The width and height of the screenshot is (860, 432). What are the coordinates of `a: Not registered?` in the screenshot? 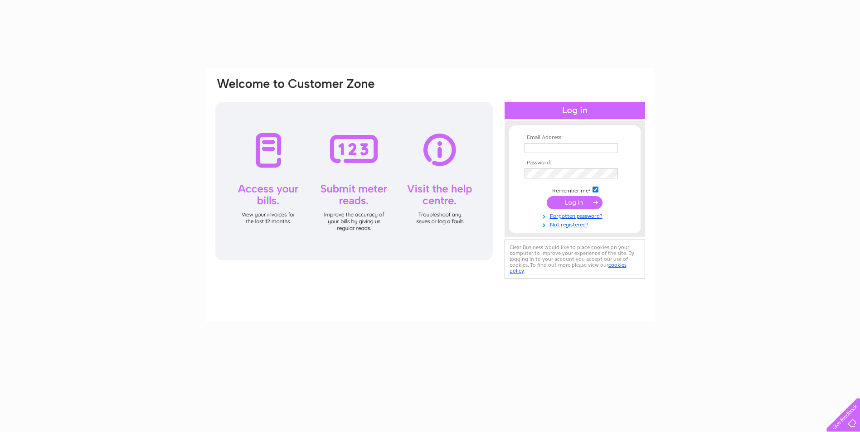 It's located at (575, 224).